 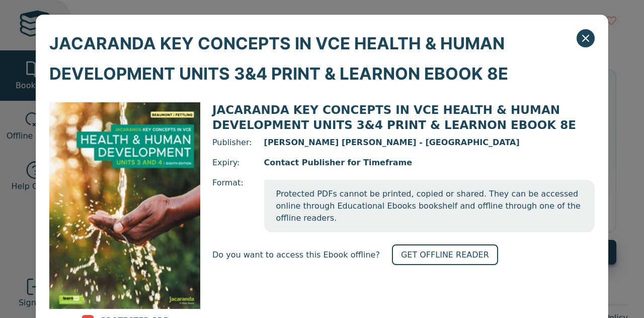 I want to click on div: Do you want to access this Ebook offline?, so click(x=404, y=255).